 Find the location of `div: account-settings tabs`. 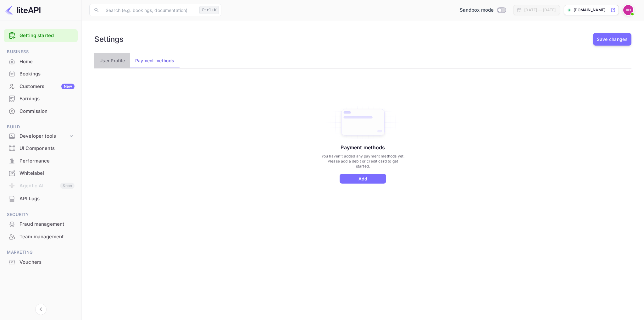

div: account-settings tabs is located at coordinates (363, 61).